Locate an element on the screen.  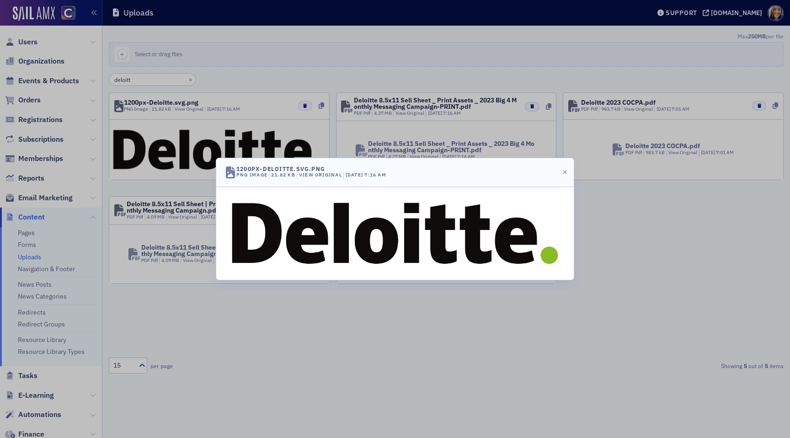
a: View Original is located at coordinates (321, 175).